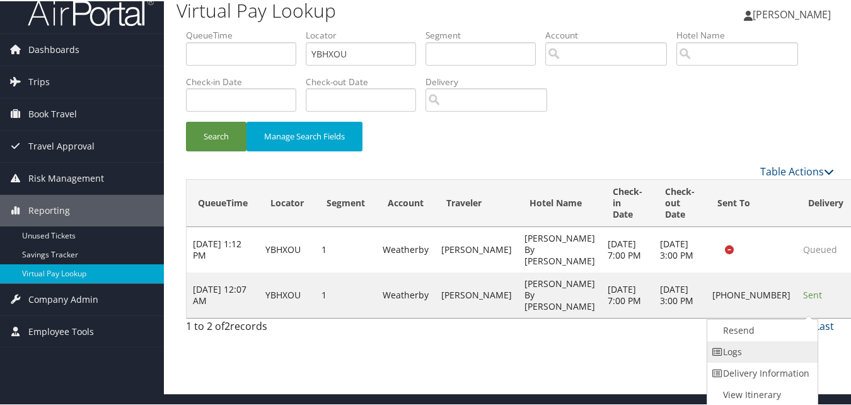 Image resolution: width=851 pixels, height=405 pixels. What do you see at coordinates (761, 351) in the screenshot?
I see `a: Logs` at bounding box center [761, 351].